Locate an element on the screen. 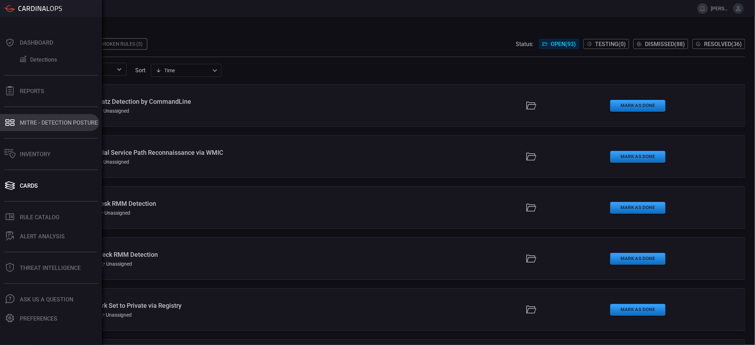  button: Open is located at coordinates (119, 69).